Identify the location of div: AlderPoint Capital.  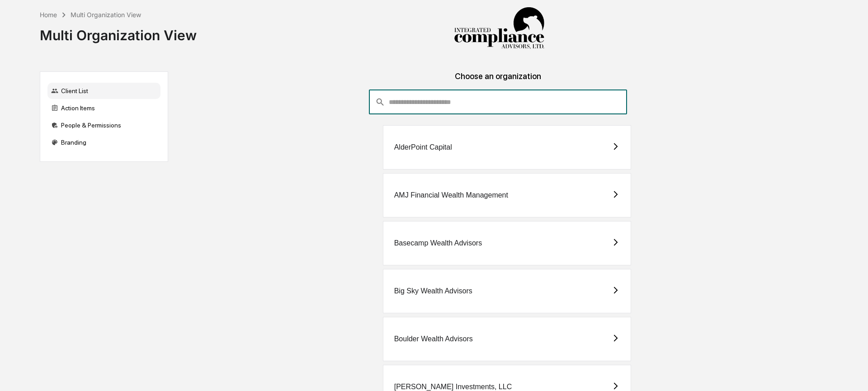
(423, 147).